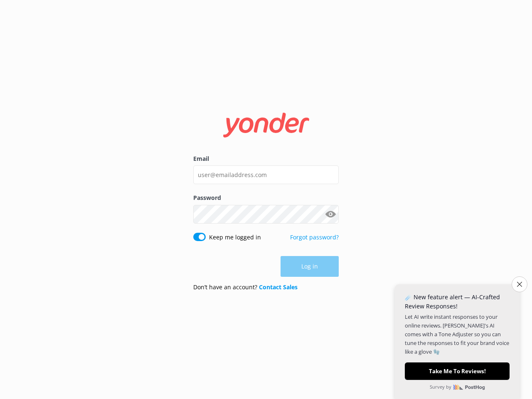 Image resolution: width=532 pixels, height=399 pixels. What do you see at coordinates (266, 159) in the screenshot?
I see `label: Email` at bounding box center [266, 159].